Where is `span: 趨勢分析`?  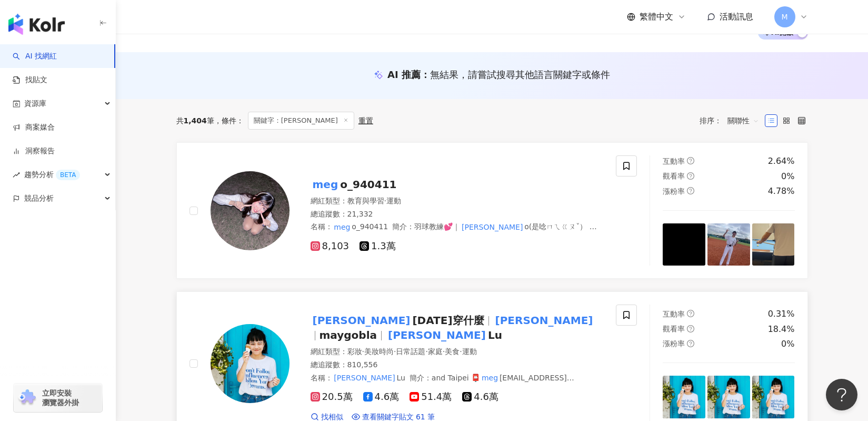 span: 趨勢分析 is located at coordinates (52, 174).